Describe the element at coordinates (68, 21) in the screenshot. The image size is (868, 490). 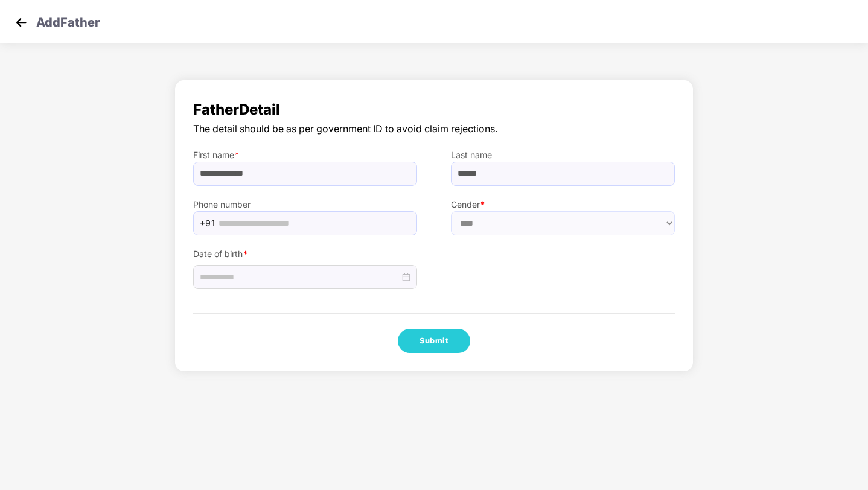
I see `p: Add Father` at that location.